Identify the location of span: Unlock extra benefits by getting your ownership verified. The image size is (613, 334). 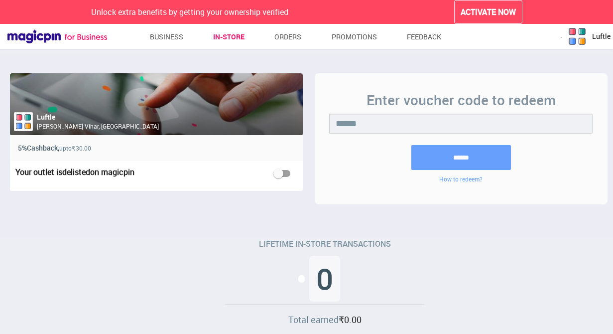
(190, 12).